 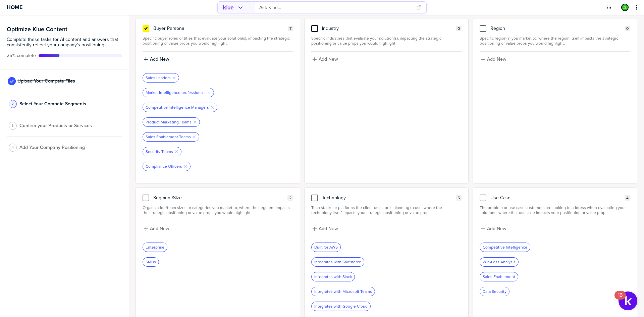 What do you see at coordinates (500, 198) in the screenshot?
I see `span: Use Case` at bounding box center [500, 198].